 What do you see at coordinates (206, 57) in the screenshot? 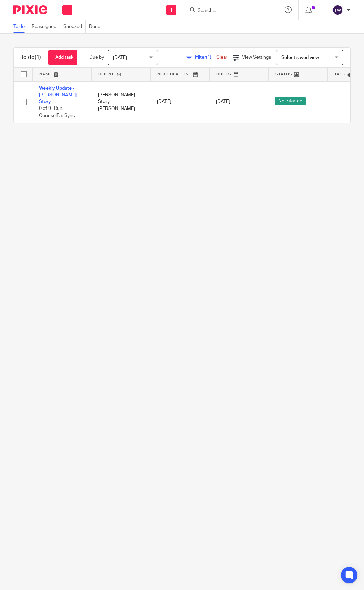
I see `span: Filter` at bounding box center [206, 57].